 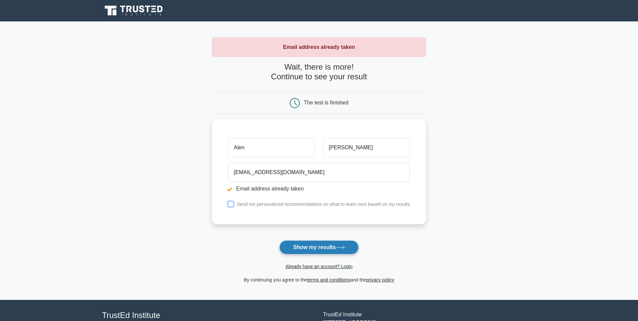 What do you see at coordinates (319, 47) in the screenshot?
I see `strong: Email address already taken` at bounding box center [319, 47].